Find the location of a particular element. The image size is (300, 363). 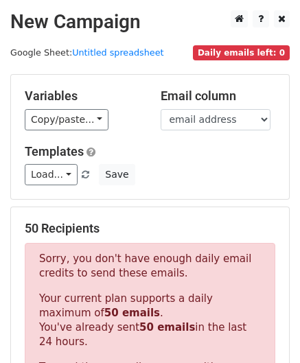

a: Untitled spreadsheet is located at coordinates (117, 52).